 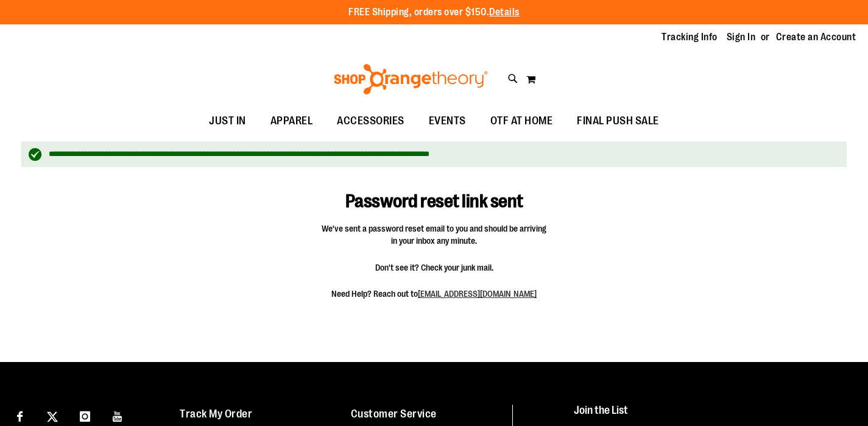 What do you see at coordinates (370, 121) in the screenshot?
I see `span: ACCESSORIES` at bounding box center [370, 121].